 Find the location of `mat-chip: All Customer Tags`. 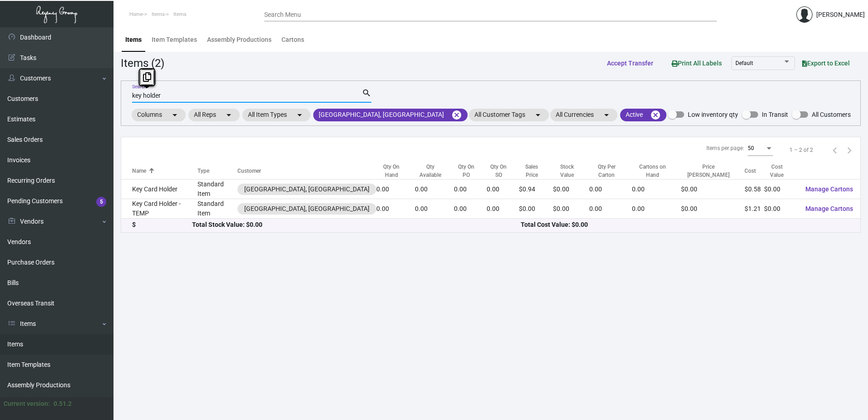

mat-chip: All Customer Tags is located at coordinates (508, 115).